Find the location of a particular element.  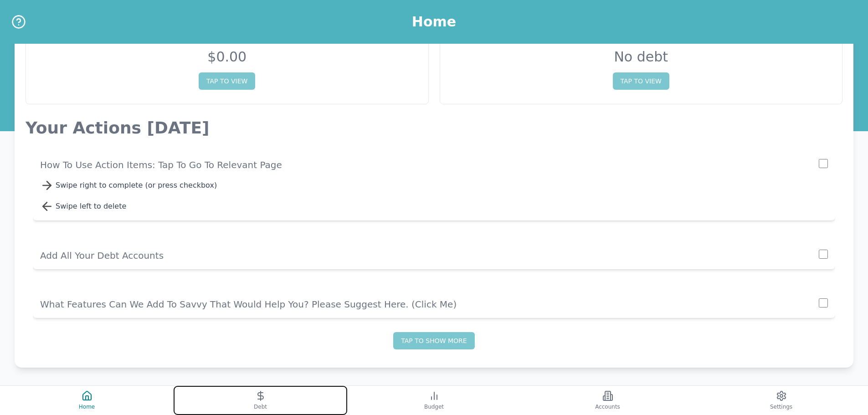

button: Budget is located at coordinates (434, 400).